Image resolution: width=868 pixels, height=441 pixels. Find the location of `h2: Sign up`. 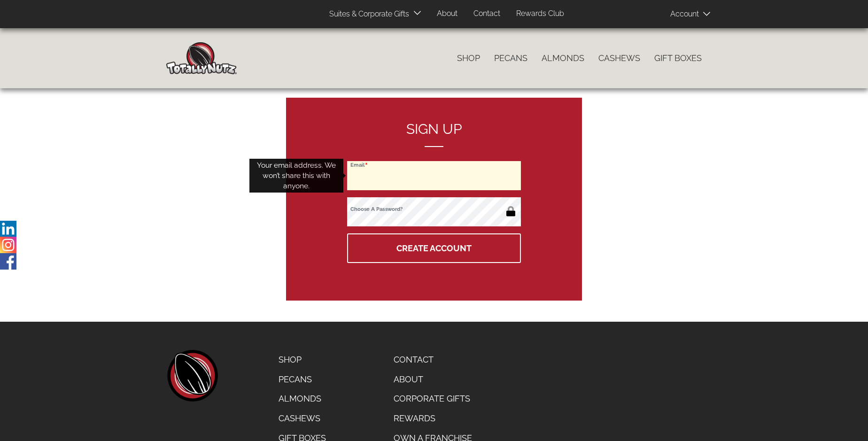

h2: Sign up is located at coordinates (434, 134).